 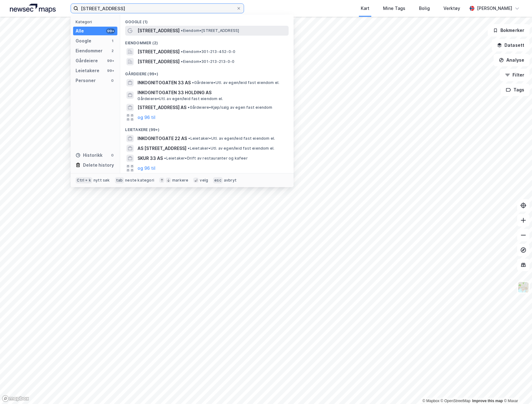 I want to click on div: Eiendommer (2), so click(x=207, y=41).